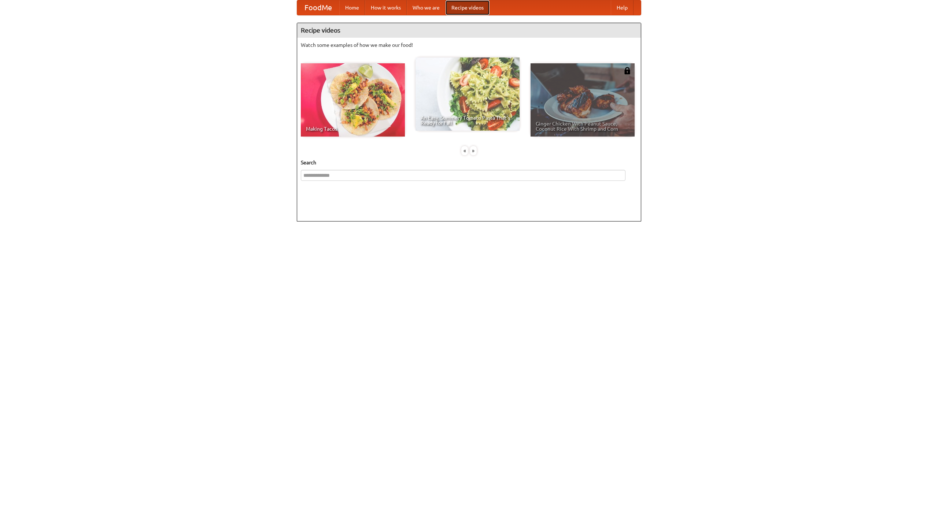  Describe the element at coordinates (467, 121) in the screenshot. I see `span: An Easy, Summery Tomato Pasta That's Ready for Fall` at that location.